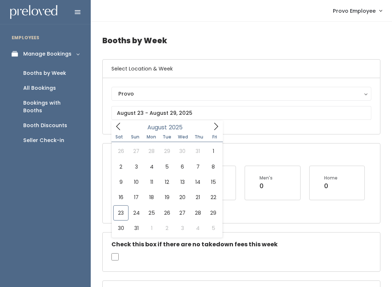 This screenshot has width=392, height=287. I want to click on input: Year, so click(178, 127).